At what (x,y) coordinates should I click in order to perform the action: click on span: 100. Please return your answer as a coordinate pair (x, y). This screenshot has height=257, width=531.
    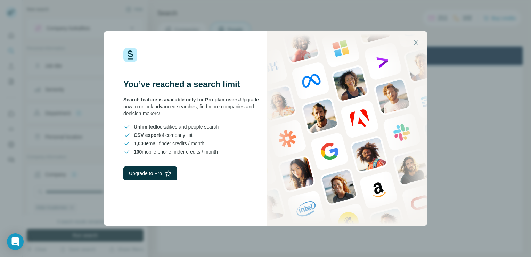
    Looking at the image, I should click on (138, 152).